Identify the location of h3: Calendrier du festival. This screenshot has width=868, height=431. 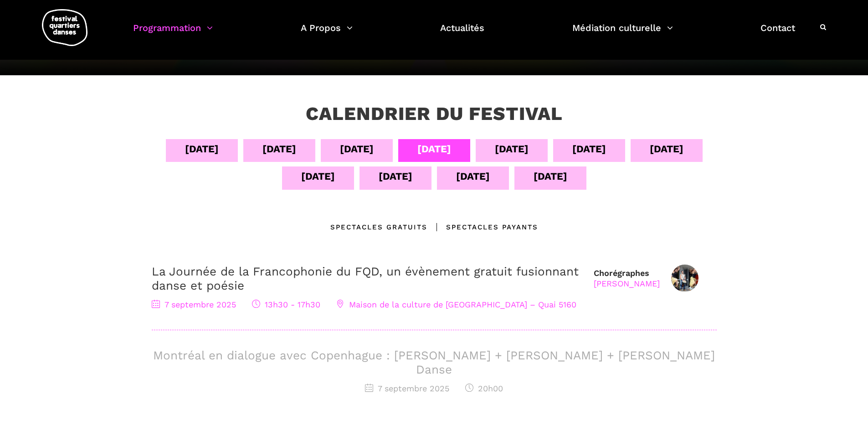
(434, 114).